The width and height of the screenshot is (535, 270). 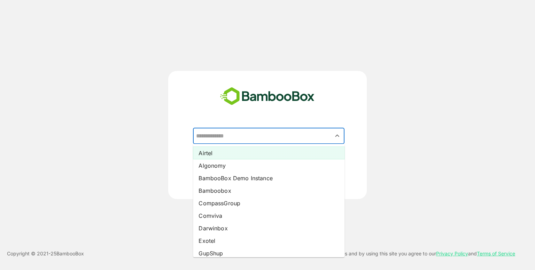 I want to click on li: Darwinbox, so click(x=268, y=228).